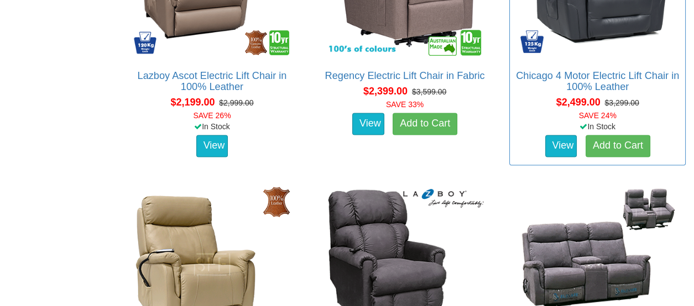 This screenshot has height=306, width=694. What do you see at coordinates (578, 102) in the screenshot?
I see `span: $2,499.00` at bounding box center [578, 102].